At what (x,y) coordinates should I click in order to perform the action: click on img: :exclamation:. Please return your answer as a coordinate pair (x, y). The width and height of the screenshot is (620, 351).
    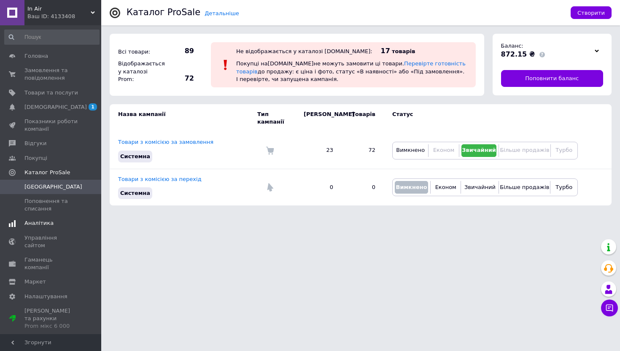
    Looking at the image, I should click on (226, 65).